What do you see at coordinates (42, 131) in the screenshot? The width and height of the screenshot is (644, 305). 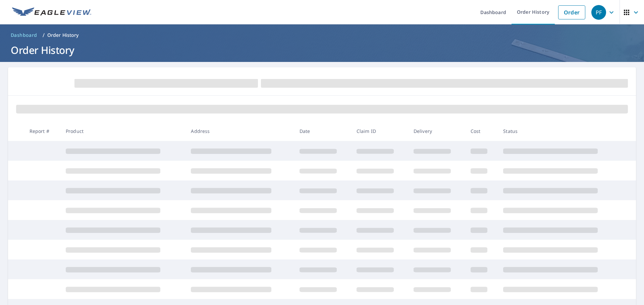 I see `th: Report #` at bounding box center [42, 131].